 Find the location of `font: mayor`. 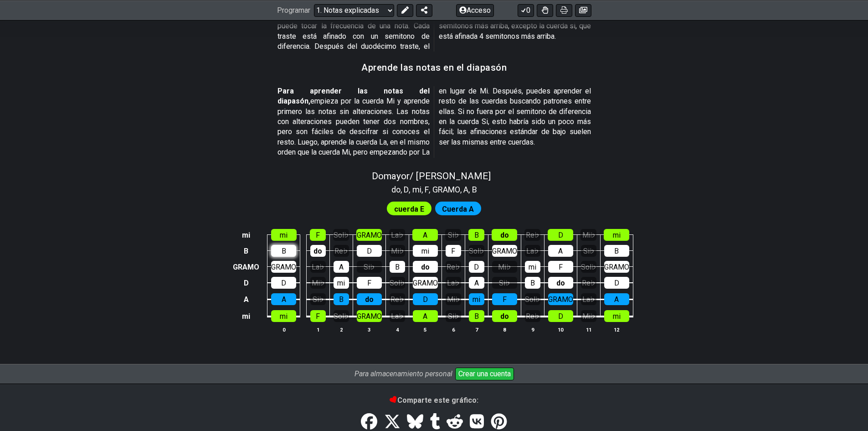

font: mayor is located at coordinates (396, 176).